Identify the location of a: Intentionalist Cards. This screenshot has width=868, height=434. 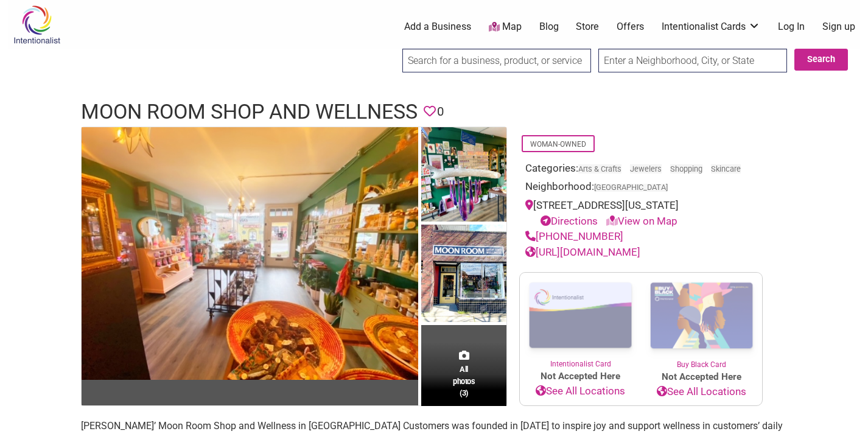
(711, 27).